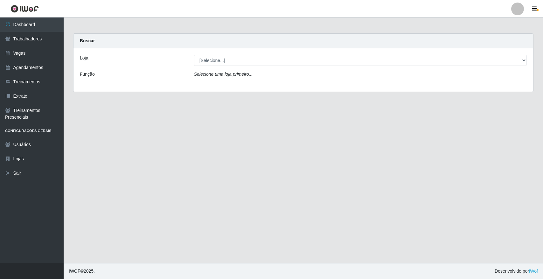 This screenshot has width=543, height=279. I want to click on span: IWOF, so click(74, 271).